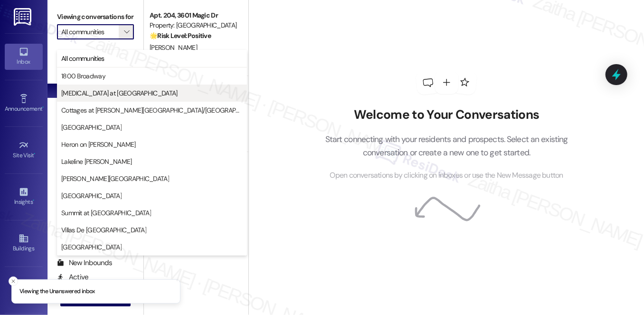 The image size is (644, 315). What do you see at coordinates (446, 146) in the screenshot?
I see `p: Start connecting with your residents and prospects. Select an existing conversation or create a n...` at bounding box center [446, 146].